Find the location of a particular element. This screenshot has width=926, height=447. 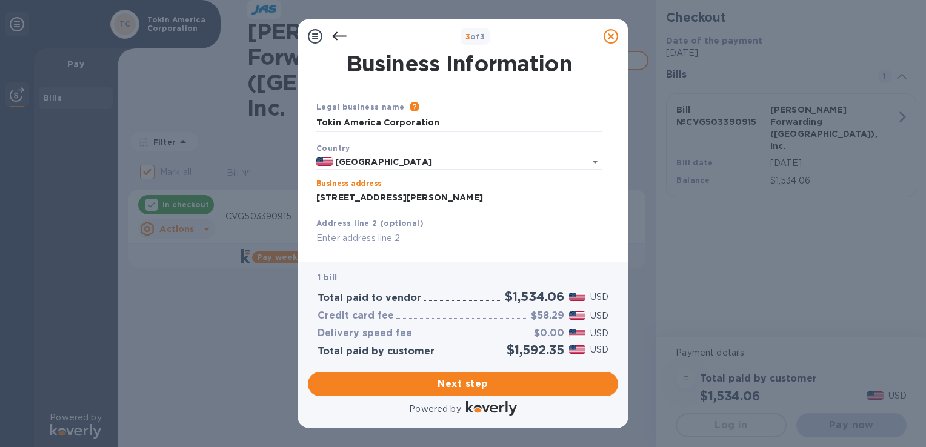

h3: $58.29 is located at coordinates (547, 316).